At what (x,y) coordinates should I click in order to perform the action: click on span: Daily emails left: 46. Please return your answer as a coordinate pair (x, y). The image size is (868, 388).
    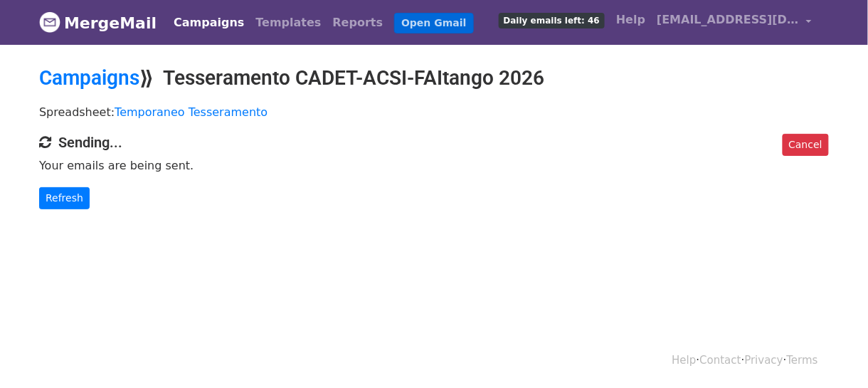
    Looking at the image, I should click on (551, 21).